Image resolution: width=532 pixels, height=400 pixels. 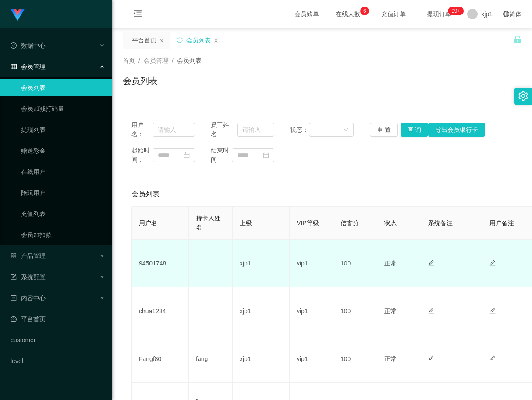 What do you see at coordinates (58, 340) in the screenshot?
I see `a: customer` at bounding box center [58, 340].